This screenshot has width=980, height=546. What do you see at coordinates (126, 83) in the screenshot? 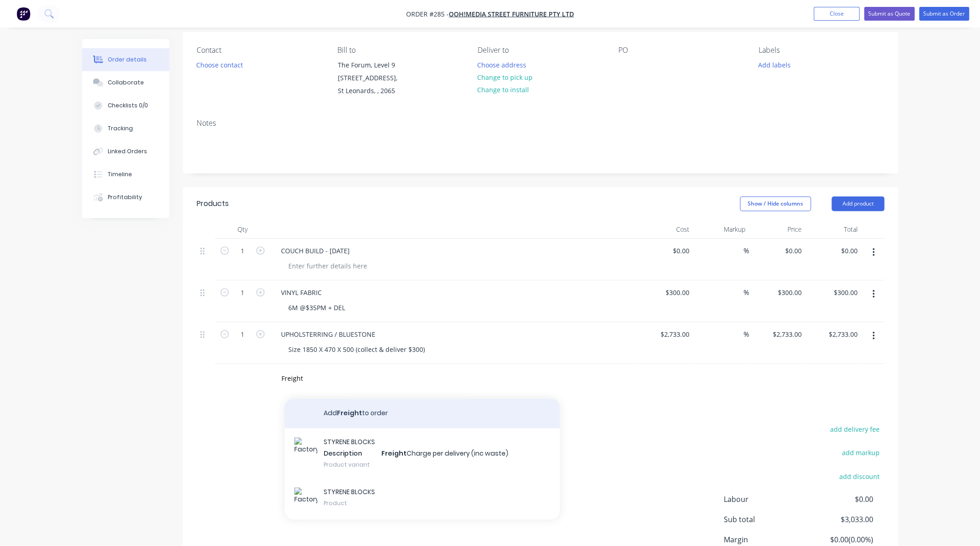
I see `button: Collaborate` at bounding box center [126, 83].